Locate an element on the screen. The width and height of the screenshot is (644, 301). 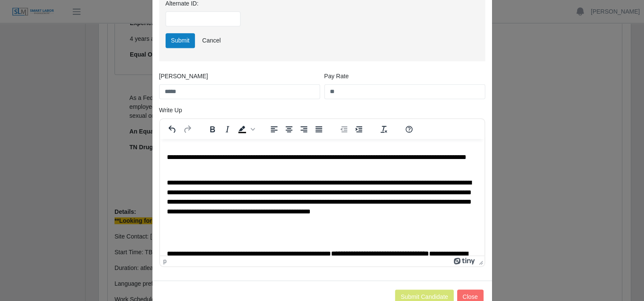
button: Help is located at coordinates (409, 130).